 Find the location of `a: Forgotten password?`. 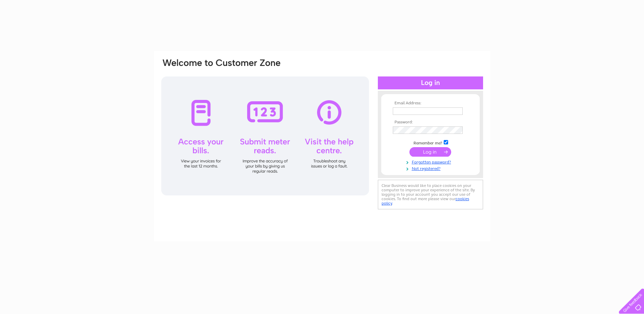

a: Forgotten password? is located at coordinates (431, 162).